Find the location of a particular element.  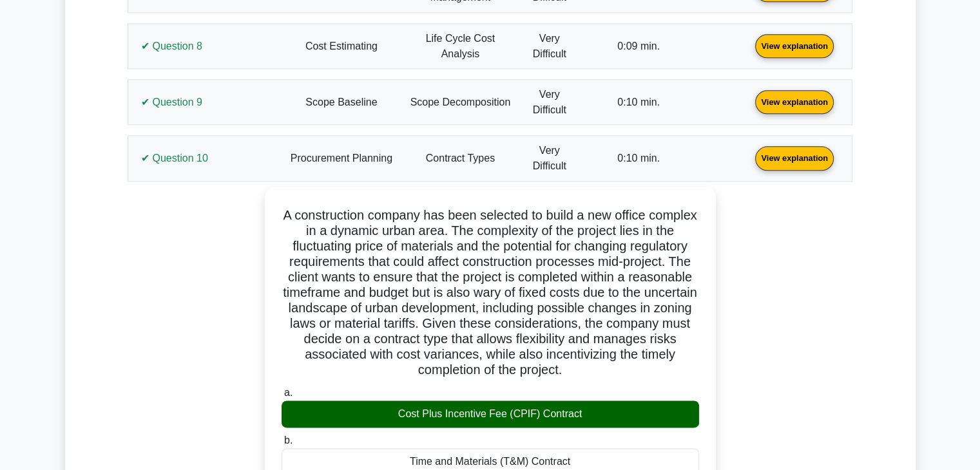

div: Cost Plus Incentive Fee (CPIF) Contract is located at coordinates (490, 414).